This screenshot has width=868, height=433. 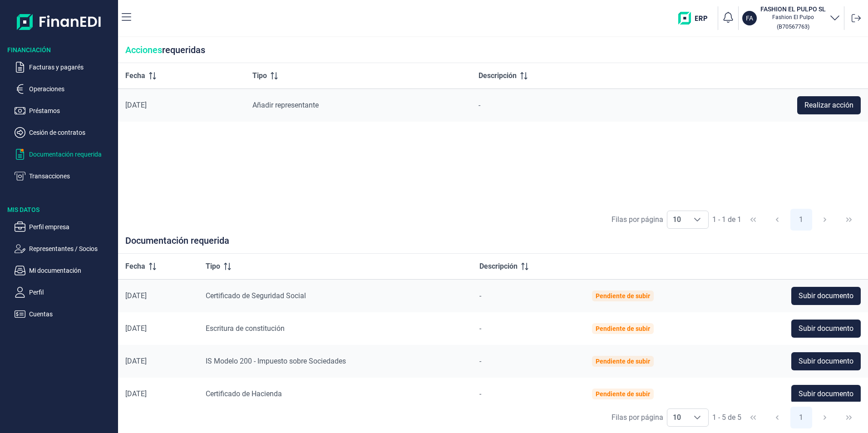 I want to click on p: Préstamos, so click(x=72, y=111).